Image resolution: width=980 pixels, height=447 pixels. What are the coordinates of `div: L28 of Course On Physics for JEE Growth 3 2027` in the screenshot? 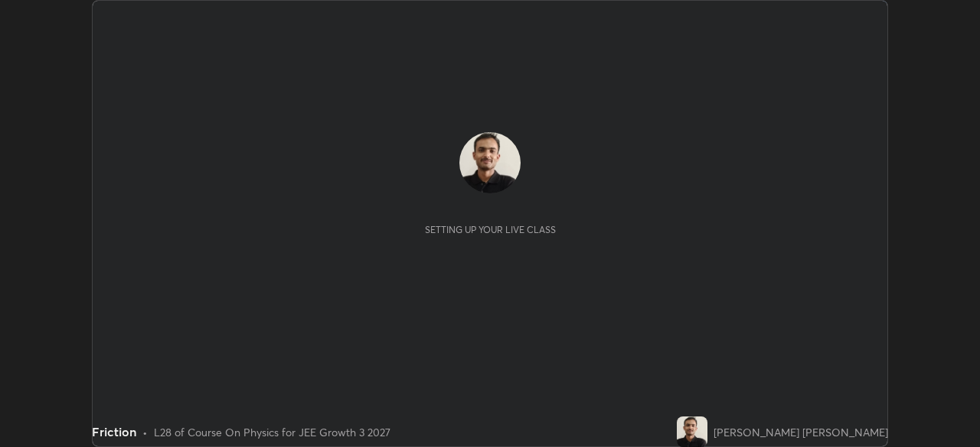 It's located at (272, 432).